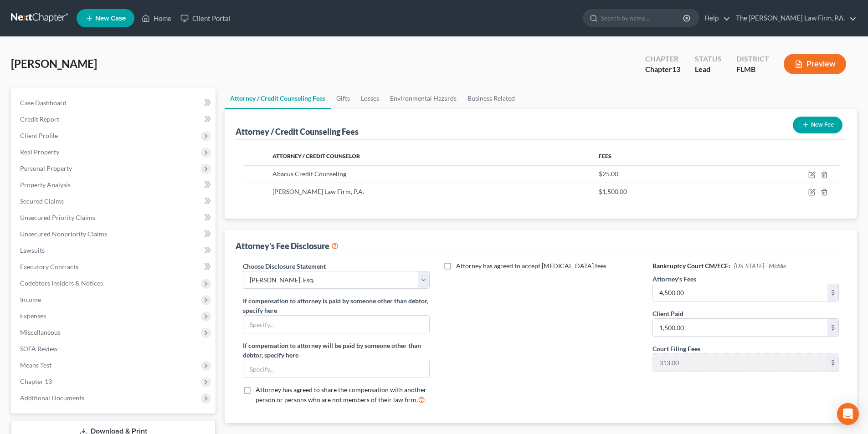 The image size is (868, 434). Describe the element at coordinates (309, 173) in the screenshot. I see `span: Abacus Credit Counseling` at that location.